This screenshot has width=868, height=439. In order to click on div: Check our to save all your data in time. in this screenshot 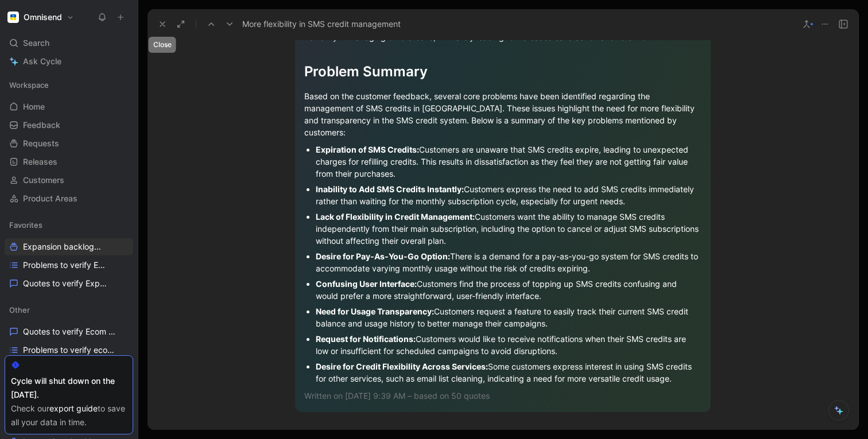, I will do `click(69, 416)`.